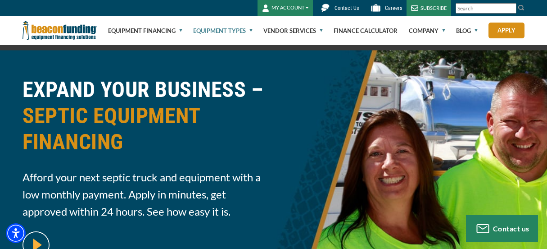  Describe the element at coordinates (293, 31) in the screenshot. I see `a: Vendor Services` at that location.